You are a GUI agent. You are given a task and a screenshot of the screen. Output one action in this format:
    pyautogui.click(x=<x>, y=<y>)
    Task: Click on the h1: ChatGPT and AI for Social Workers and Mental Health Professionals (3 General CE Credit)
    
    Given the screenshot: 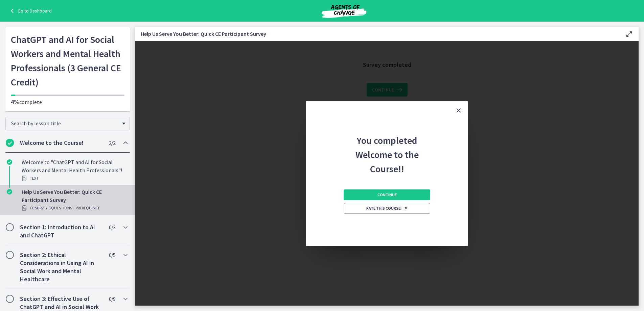 What is the action you would take?
    pyautogui.click(x=68, y=61)
    